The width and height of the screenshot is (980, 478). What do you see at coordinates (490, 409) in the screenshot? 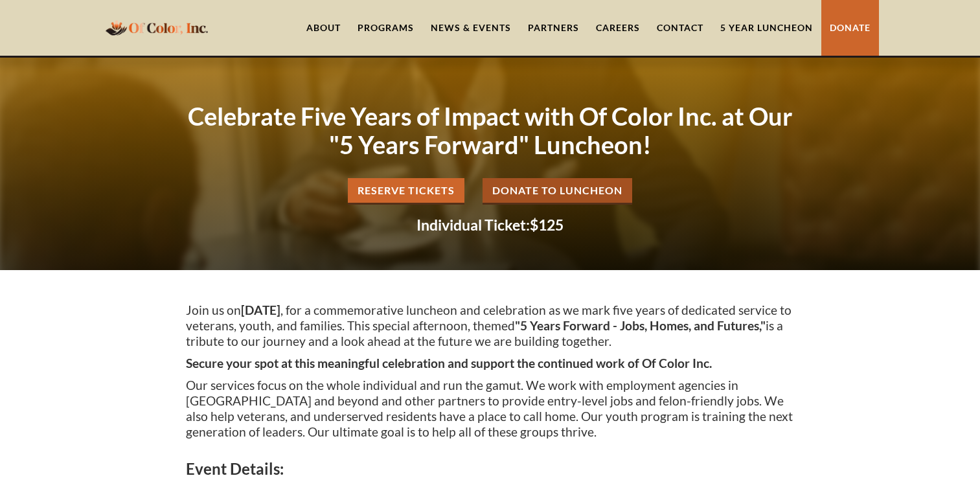
I see `p: Our services focus on the whole individual and run the gamut. We work with employment agencies in...` at bounding box center [490, 409].